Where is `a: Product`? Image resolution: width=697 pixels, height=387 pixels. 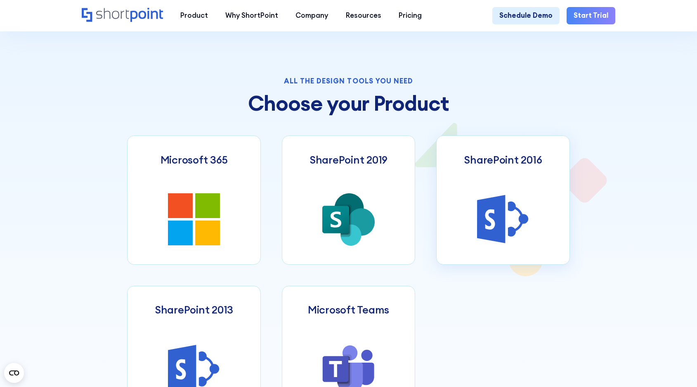 a: Product is located at coordinates (194, 16).